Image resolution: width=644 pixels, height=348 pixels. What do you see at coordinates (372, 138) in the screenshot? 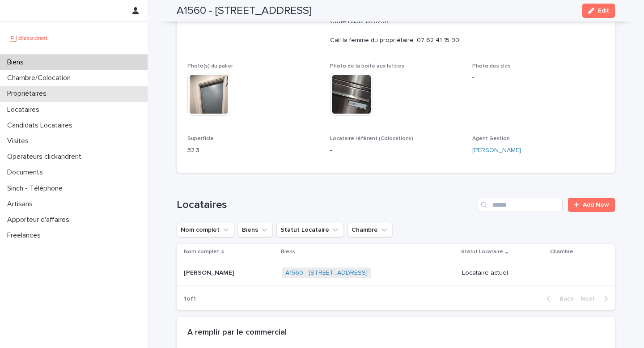
I see `span: Locataire référent (Colocations)` at bounding box center [372, 138].